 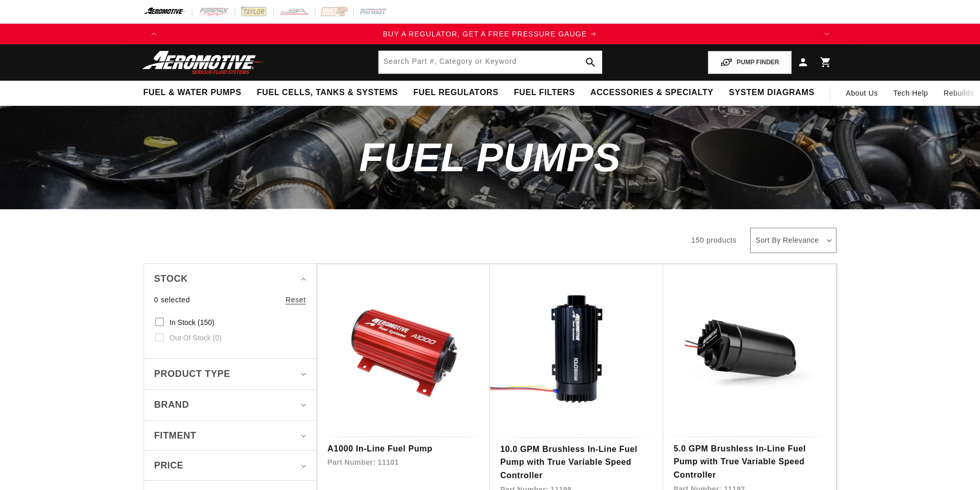 I want to click on button: Translation missing: en.sections.announcements.previous_announcement, so click(x=154, y=34).